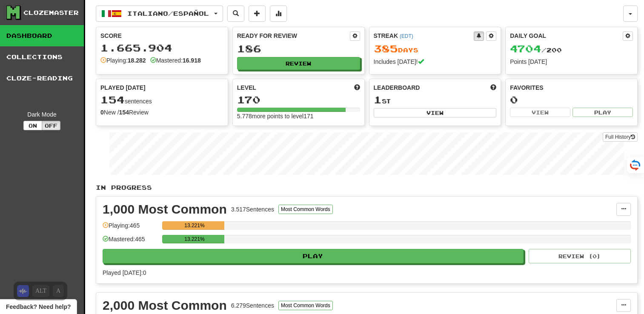 This screenshot has width=644, height=314. What do you see at coordinates (571, 99) in the screenshot?
I see `div: 0` at bounding box center [571, 99].